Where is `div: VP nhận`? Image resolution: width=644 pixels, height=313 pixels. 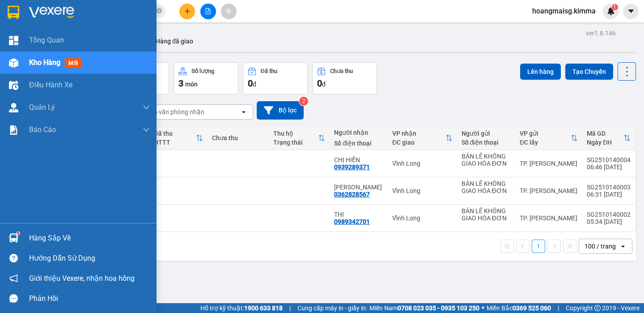 div: VP nhận is located at coordinates (419, 133).